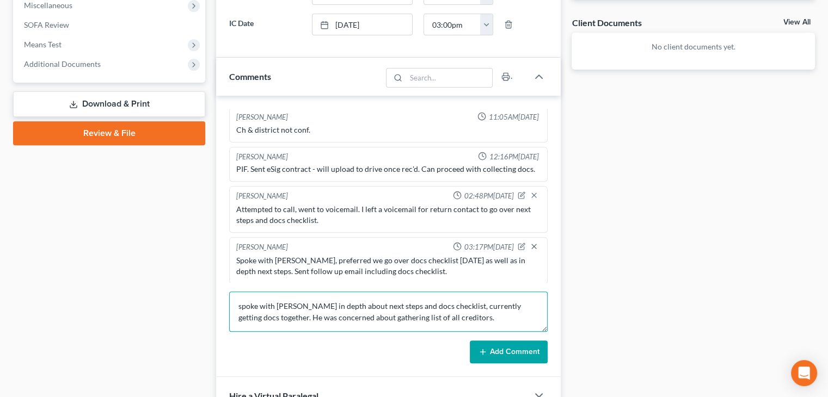  I want to click on a: SOFA Review, so click(110, 25).